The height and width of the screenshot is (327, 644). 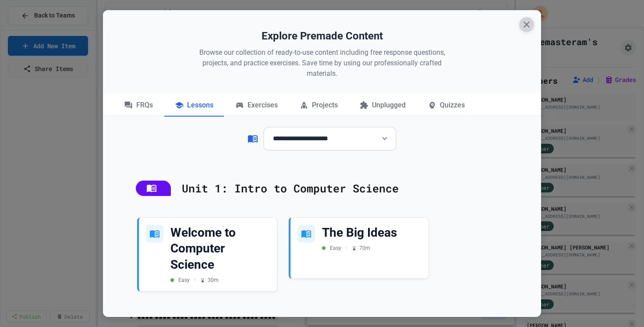 What do you see at coordinates (322, 36) in the screenshot?
I see `h2: Explore Premade Content` at bounding box center [322, 36].